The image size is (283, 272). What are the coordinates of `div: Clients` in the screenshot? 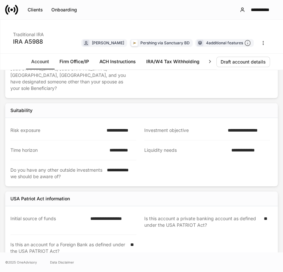 It's located at (35, 10).